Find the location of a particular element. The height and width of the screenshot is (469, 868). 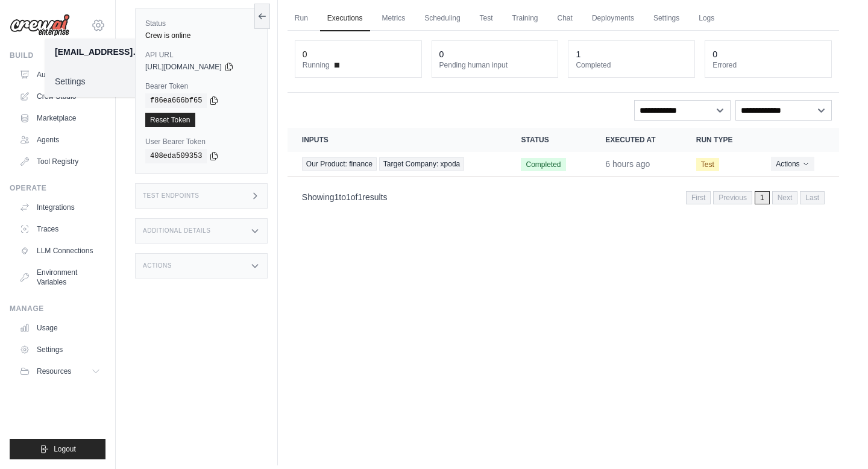

span: Target Company: xpoda is located at coordinates (422, 164).